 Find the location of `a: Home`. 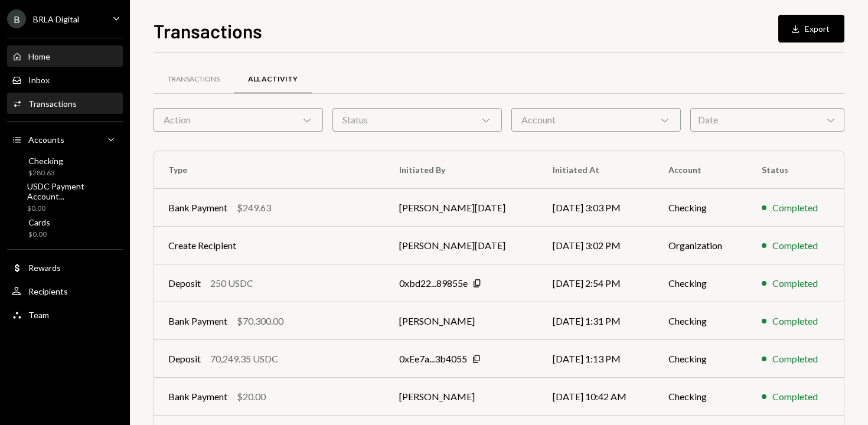

a: Home is located at coordinates (65, 56).